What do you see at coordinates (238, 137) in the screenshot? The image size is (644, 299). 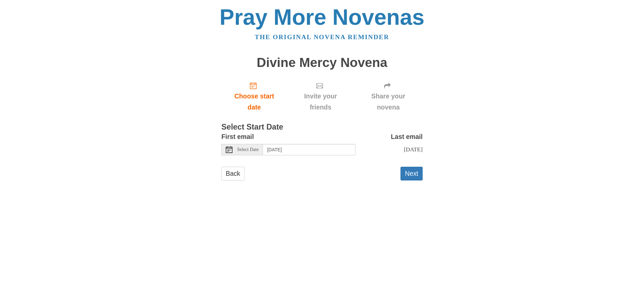 I see `label: First email` at bounding box center [238, 137].